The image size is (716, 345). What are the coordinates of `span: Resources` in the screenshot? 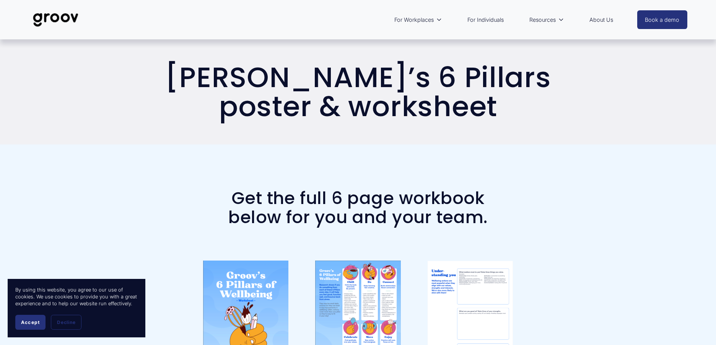 It's located at (542, 20).